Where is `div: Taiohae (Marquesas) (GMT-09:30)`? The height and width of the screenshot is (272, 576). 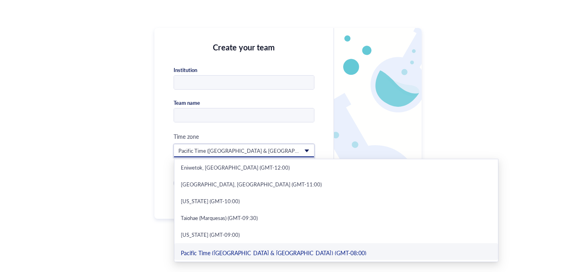
div: Taiohae (Marquesas) (GMT-09:30) is located at coordinates (336, 218).